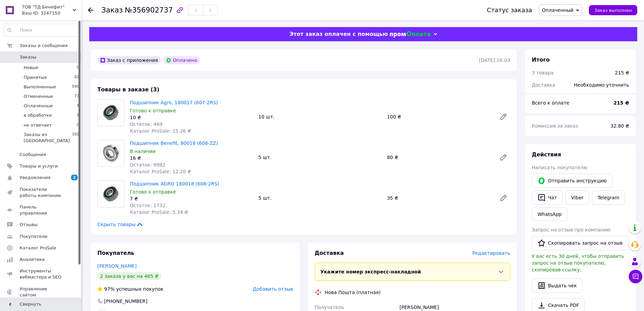  I want to click on div: 10 шт., so click(319, 117).